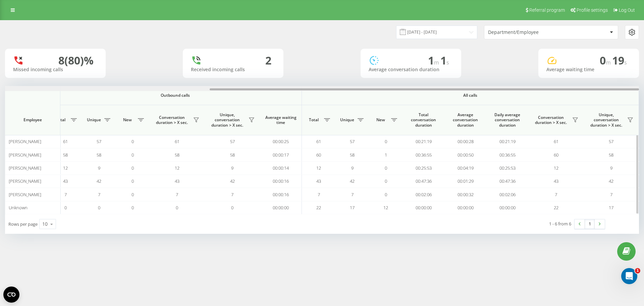 Image resolution: width=644 pixels, height=306 pixels. Describe the element at coordinates (411, 70) in the screenshot. I see `div: Average conversation duration` at that location.